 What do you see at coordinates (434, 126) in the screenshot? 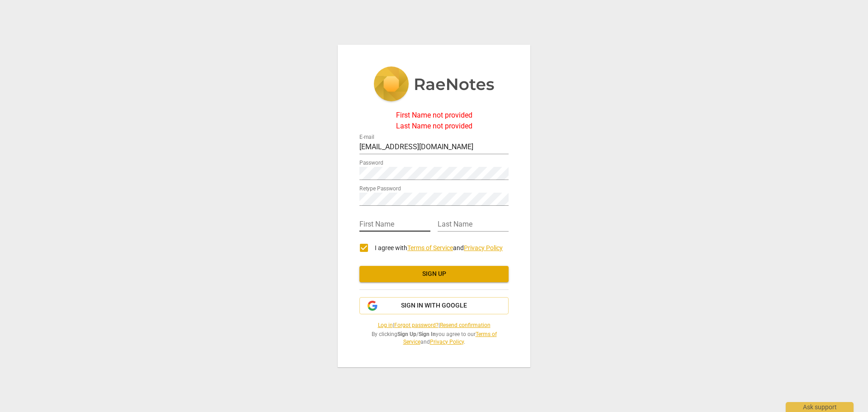
I see `div: Last Name not provided` at bounding box center [434, 126].